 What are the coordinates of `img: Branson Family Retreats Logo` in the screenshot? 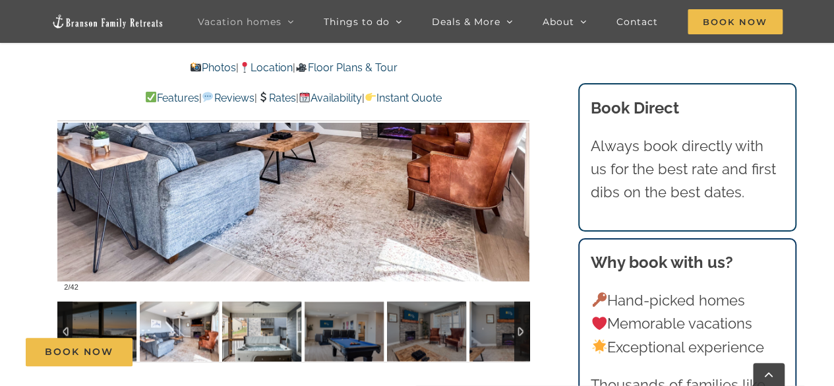 It's located at (107, 21).